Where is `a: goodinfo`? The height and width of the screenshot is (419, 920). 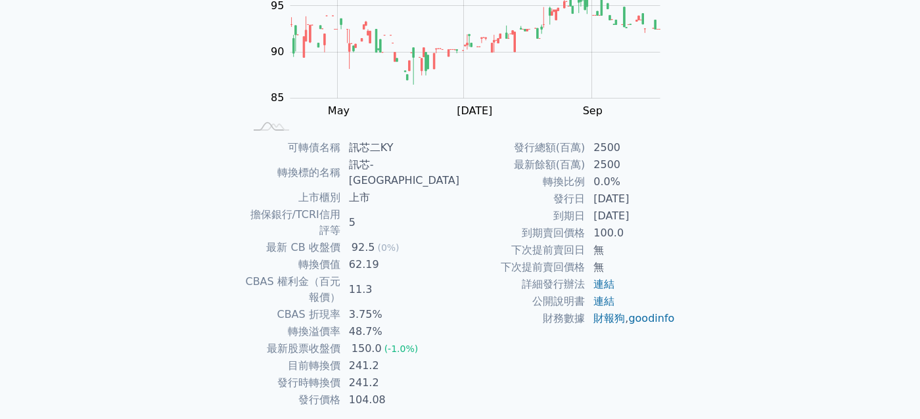 a: goodinfo is located at coordinates (651, 318).